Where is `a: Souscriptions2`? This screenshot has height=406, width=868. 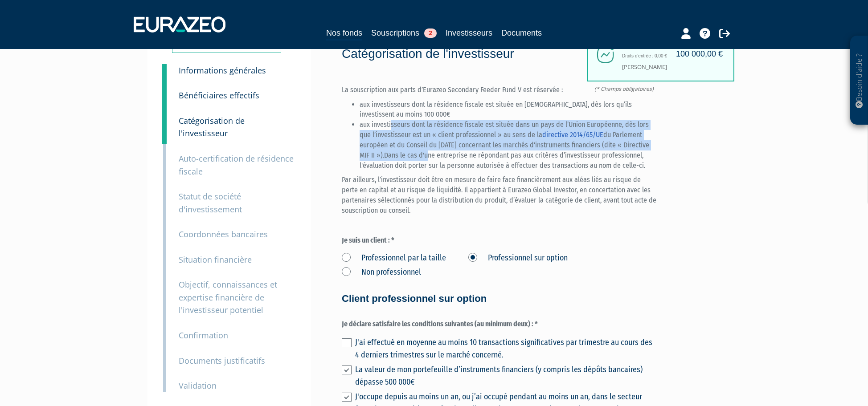
a: Souscriptions2 is located at coordinates (403, 33).